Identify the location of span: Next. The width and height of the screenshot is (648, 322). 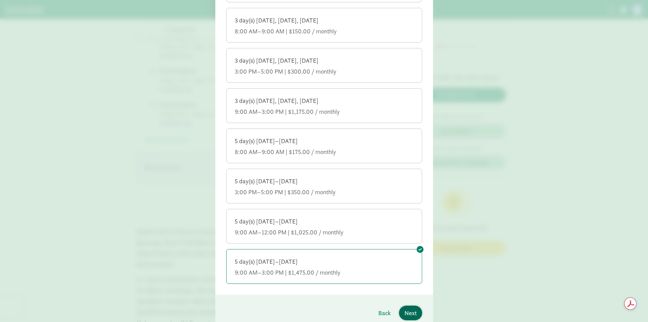
(411, 312).